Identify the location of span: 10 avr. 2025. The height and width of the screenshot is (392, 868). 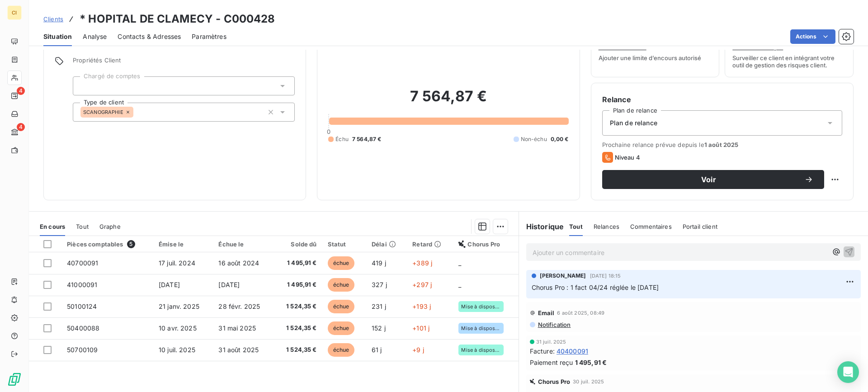
(178, 328).